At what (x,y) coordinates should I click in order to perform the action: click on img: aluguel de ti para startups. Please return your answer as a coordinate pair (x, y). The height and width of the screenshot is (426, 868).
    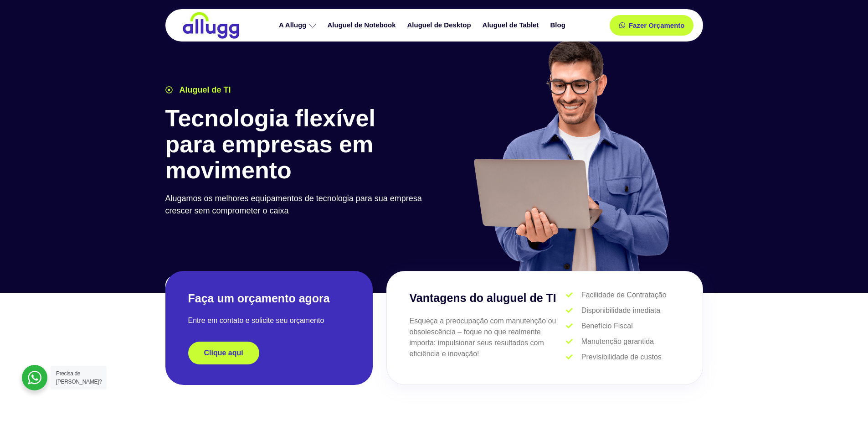
    Looking at the image, I should click on (571, 155).